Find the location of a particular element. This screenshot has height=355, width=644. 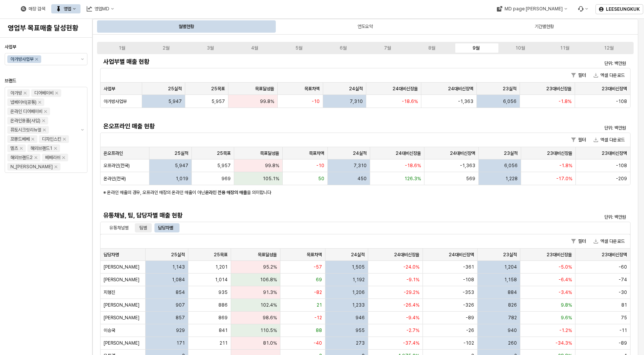

span: 23대비신장율 is located at coordinates (559, 89).